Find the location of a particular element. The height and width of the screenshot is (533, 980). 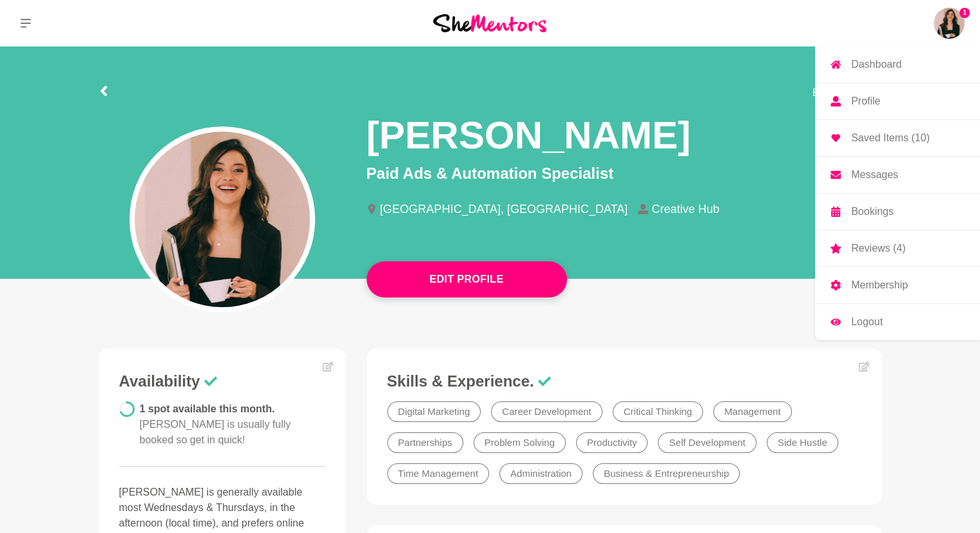

h3: Skills & Experience. is located at coordinates (625, 382).